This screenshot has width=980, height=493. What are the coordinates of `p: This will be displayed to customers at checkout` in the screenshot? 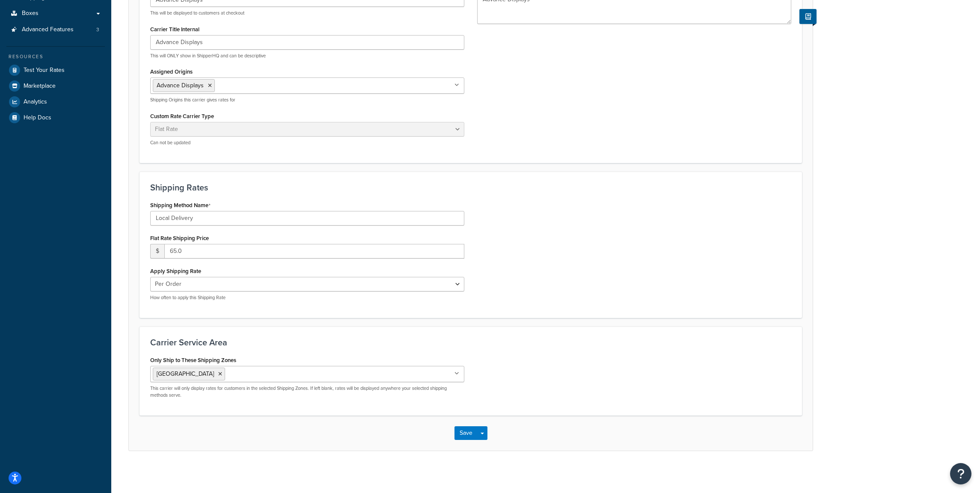 It's located at (307, 13).